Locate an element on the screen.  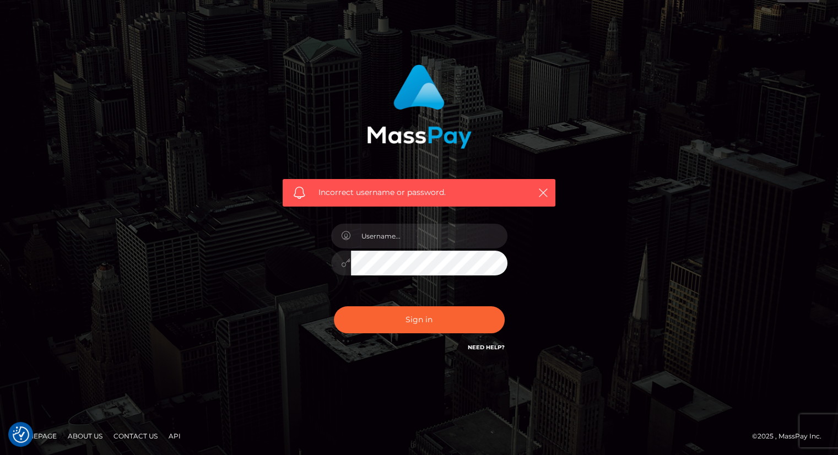
span: Incorrect username or password. is located at coordinates (419, 192).